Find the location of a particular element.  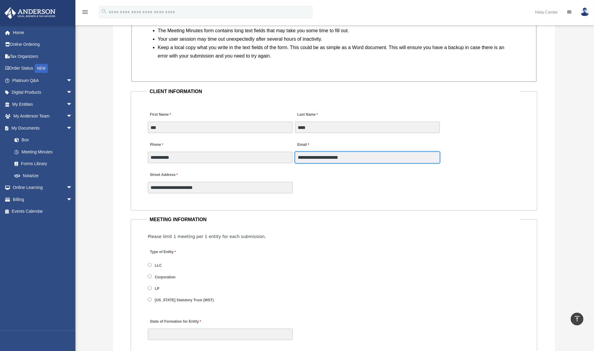

i: search is located at coordinates (104, 11).